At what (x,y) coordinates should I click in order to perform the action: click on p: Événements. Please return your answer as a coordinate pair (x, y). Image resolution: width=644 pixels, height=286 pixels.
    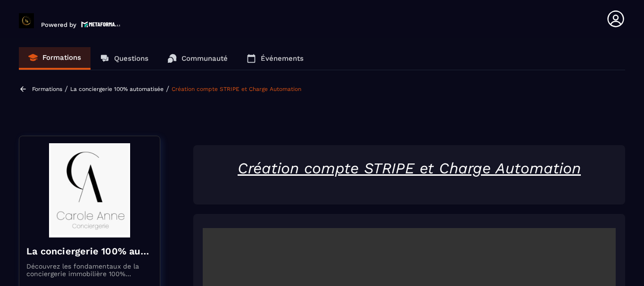
    Looking at the image, I should click on (282, 58).